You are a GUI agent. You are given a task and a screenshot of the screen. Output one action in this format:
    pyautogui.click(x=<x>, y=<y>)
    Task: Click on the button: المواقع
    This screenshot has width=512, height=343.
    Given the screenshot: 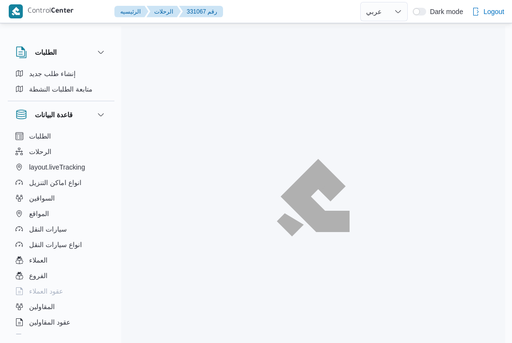 What is the action you would take?
    pyautogui.click(x=61, y=214)
    